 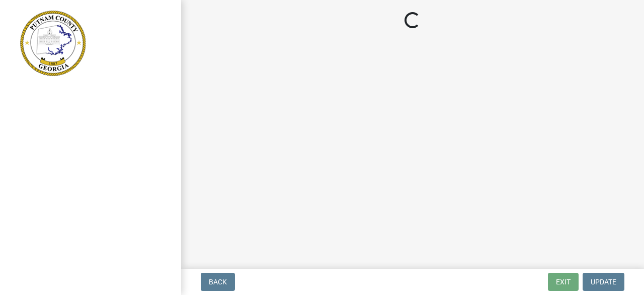 What do you see at coordinates (603, 281) in the screenshot?
I see `button: Update` at bounding box center [603, 281].